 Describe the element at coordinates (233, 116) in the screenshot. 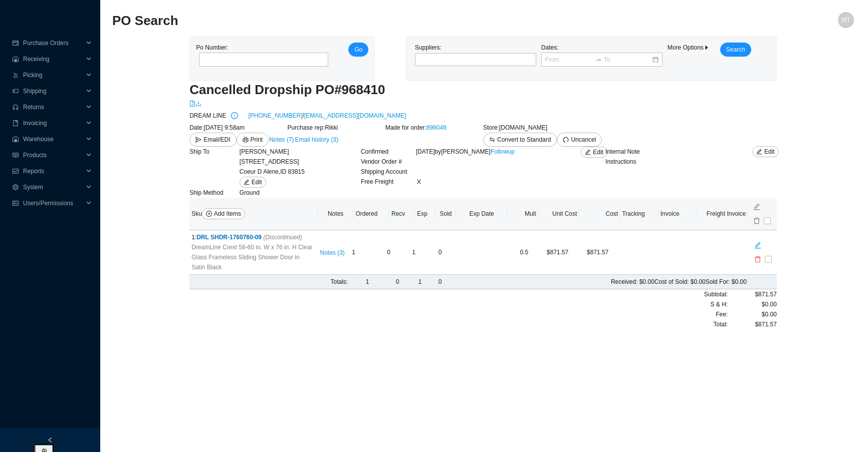

I see `button: info-circle` at that location.